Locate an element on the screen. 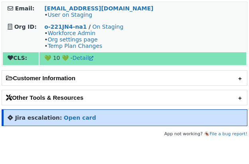 This screenshot has width=249, height=164. h2: Customer Information is located at coordinates (124, 78).